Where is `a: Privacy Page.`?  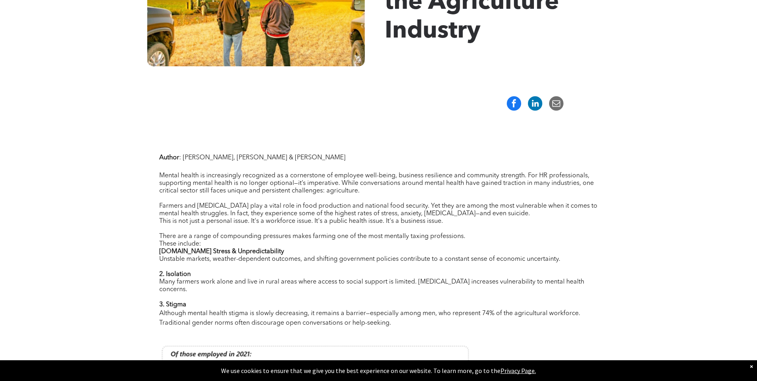 a: Privacy Page. is located at coordinates (518, 370).